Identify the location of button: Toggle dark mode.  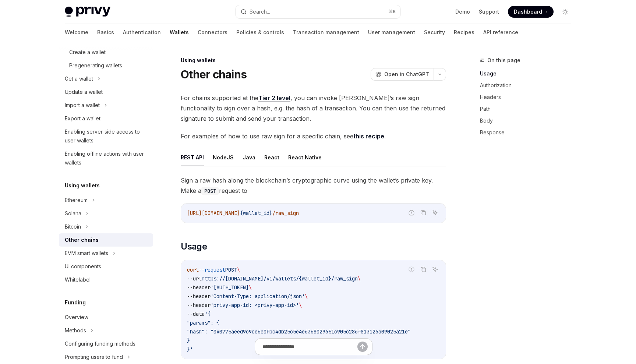
(566, 12).